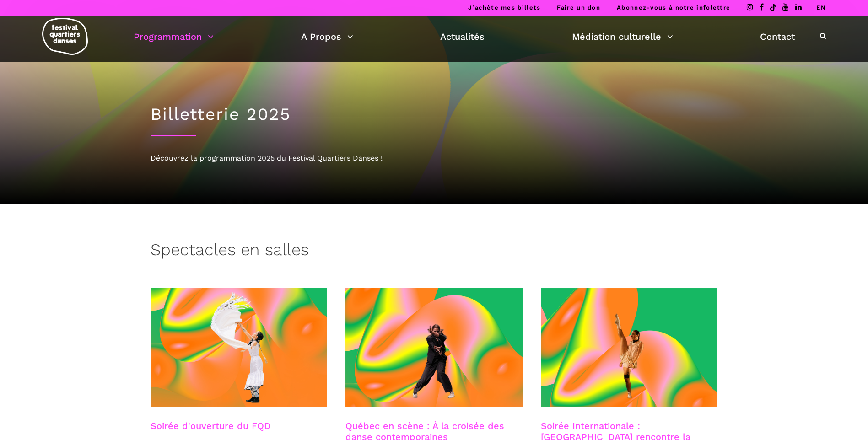 The height and width of the screenshot is (440, 868). I want to click on h1: Billetterie 2025, so click(435, 114).